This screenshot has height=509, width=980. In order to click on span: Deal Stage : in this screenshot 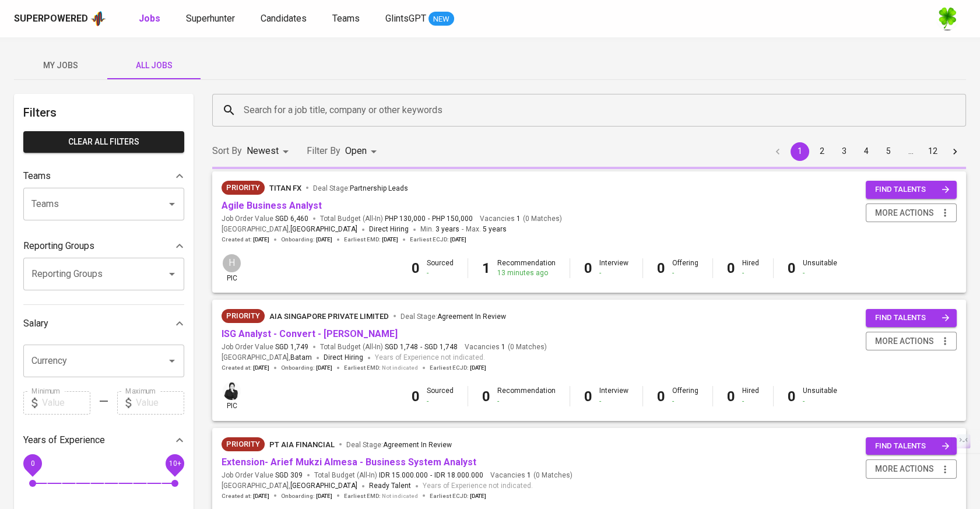, I will do `click(360, 189)`.